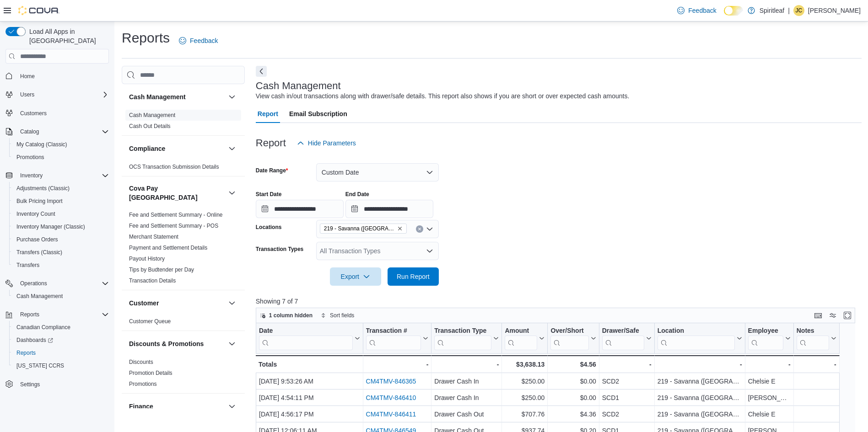 This screenshot has height=432, width=868. What do you see at coordinates (298, 86) in the screenshot?
I see `h3: Cash Management` at bounding box center [298, 86].